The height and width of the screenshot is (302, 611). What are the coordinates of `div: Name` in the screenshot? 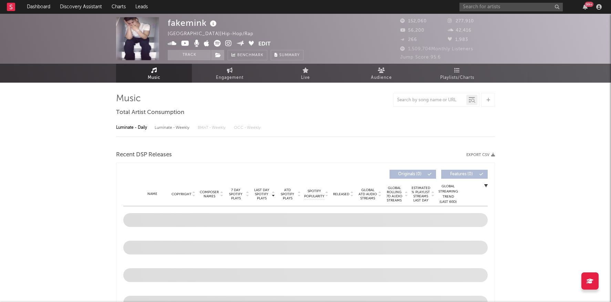 It's located at (152, 194).